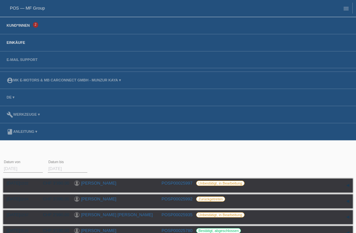 The image size is (356, 233). I want to click on a: E-Mail Support, so click(22, 60).